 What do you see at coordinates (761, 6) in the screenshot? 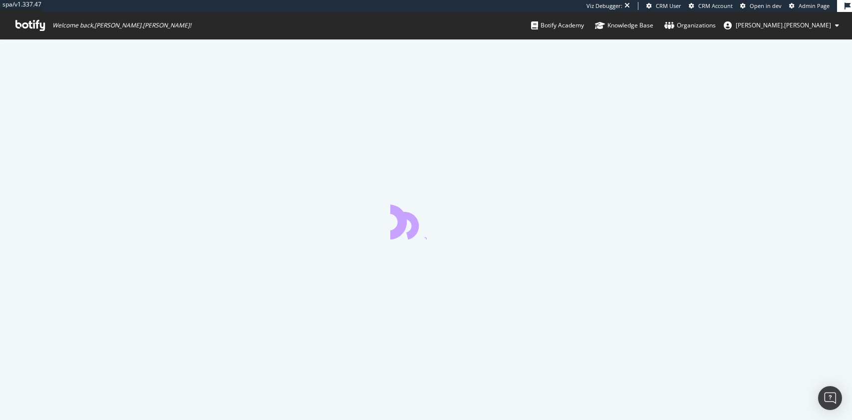
I see `a: Open in dev` at bounding box center [761, 6].